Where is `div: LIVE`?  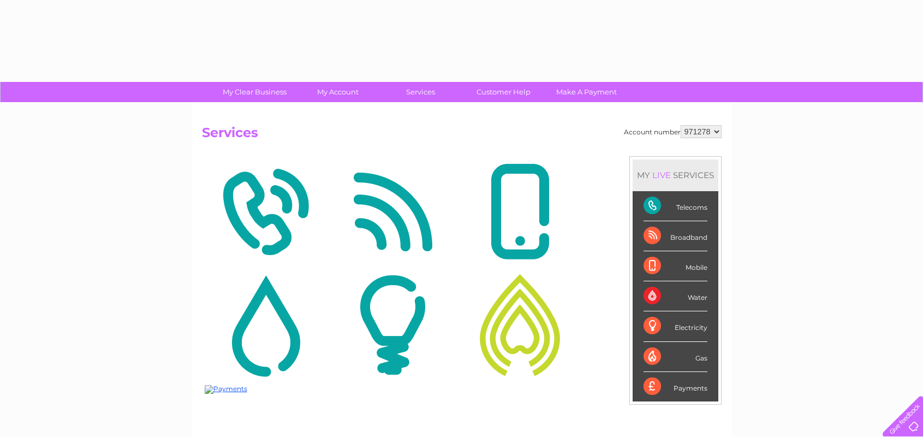 div: LIVE is located at coordinates (661, 175).